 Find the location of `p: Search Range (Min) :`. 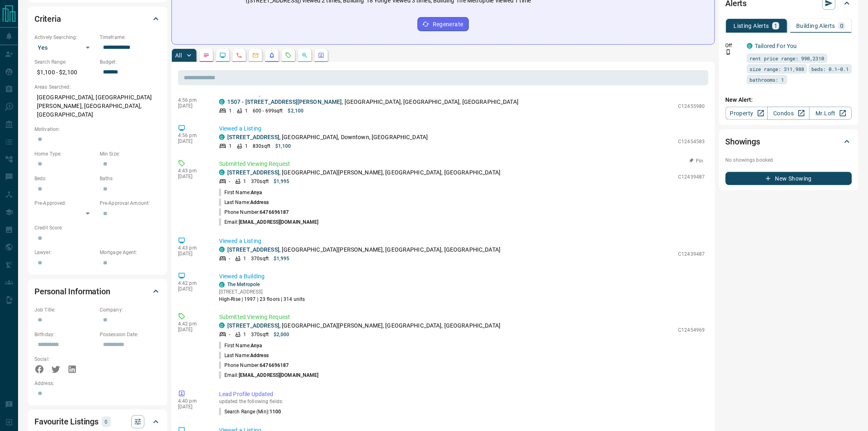

p: Search Range (Min) : is located at coordinates (250, 411).